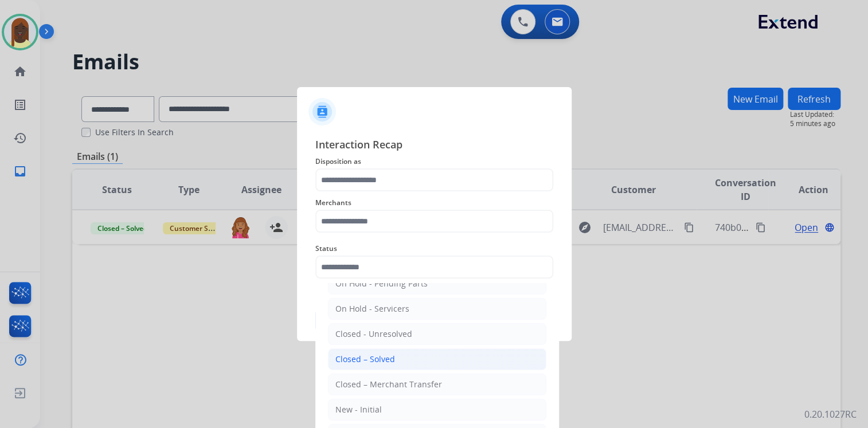 Image resolution: width=868 pixels, height=428 pixels. Describe the element at coordinates (374, 334) in the screenshot. I see `div: Closed - Unresolved` at that location.